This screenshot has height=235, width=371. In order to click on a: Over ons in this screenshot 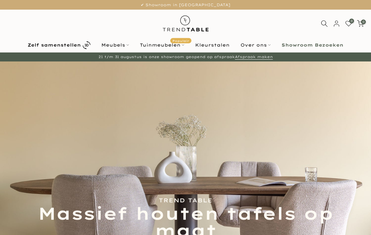, I will do `click(256, 45)`.